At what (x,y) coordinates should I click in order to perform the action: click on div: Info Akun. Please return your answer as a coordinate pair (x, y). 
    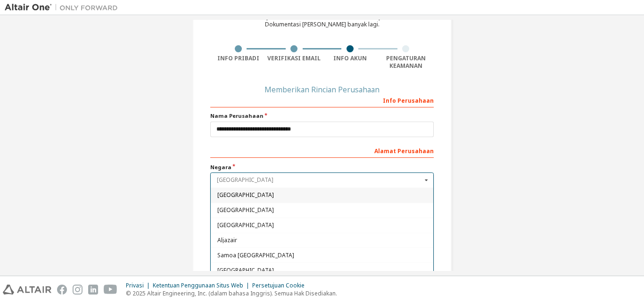
    Looking at the image, I should click on (350, 58).